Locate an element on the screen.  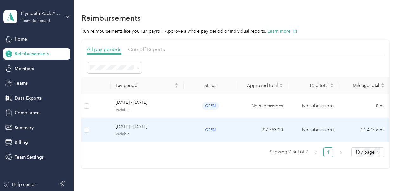
span: right is located at coordinates (341, 152).